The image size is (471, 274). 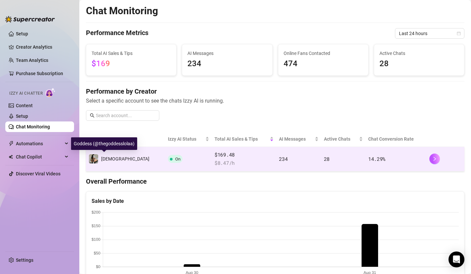 What do you see at coordinates (39, 143) in the screenshot?
I see `span: Automations` at bounding box center [39, 143].